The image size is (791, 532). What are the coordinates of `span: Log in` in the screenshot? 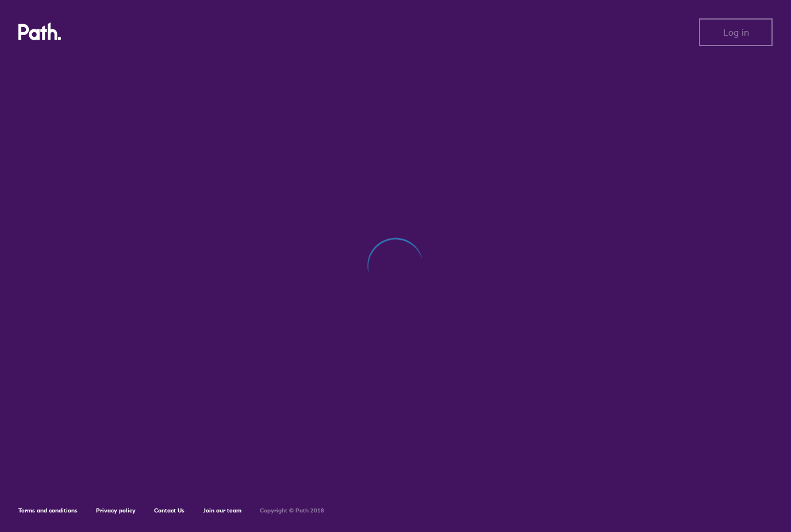 It's located at (736, 32).